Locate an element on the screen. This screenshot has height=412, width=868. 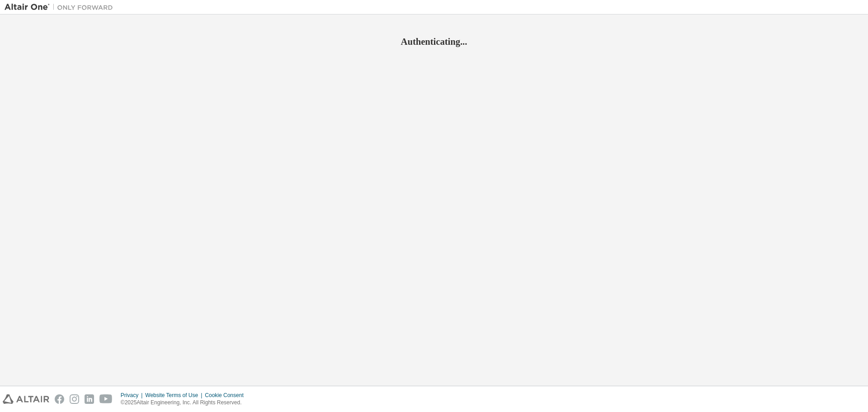
img: facebook.svg is located at coordinates (59, 399).